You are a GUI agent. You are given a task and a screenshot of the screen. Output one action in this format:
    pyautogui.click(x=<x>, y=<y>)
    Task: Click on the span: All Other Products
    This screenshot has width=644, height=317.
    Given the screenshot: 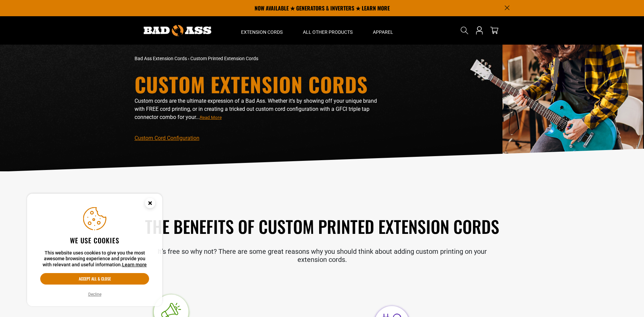 What is the action you would take?
    pyautogui.click(x=327, y=32)
    